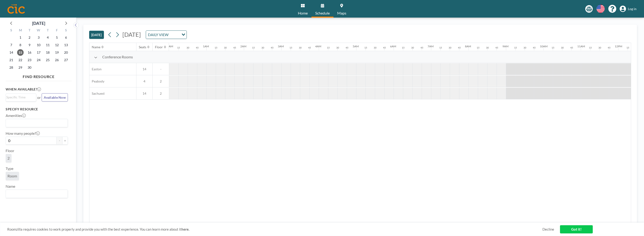  Describe the element at coordinates (57, 30) in the screenshot. I see `div: F` at that location.